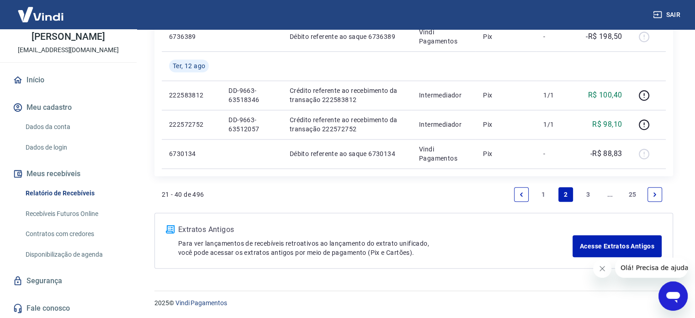  What do you see at coordinates (347, 154) in the screenshot?
I see `p: Débito referente ao saque 6730134` at bounding box center [347, 154].